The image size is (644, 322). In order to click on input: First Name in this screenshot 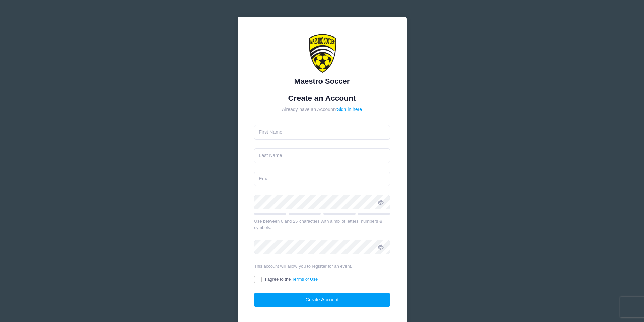, I will do `click(322, 132)`.